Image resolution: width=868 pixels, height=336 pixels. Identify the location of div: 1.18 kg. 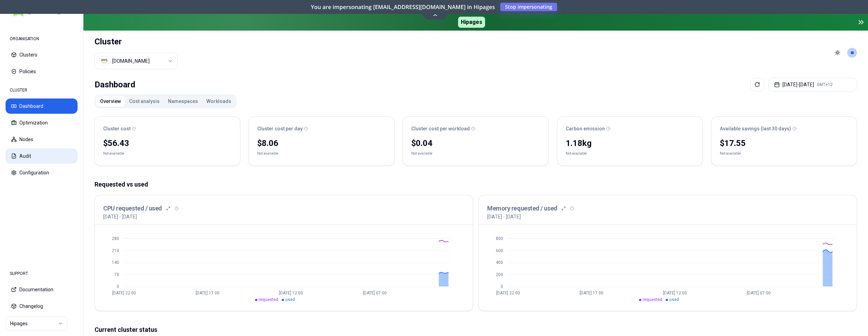
(630, 143).